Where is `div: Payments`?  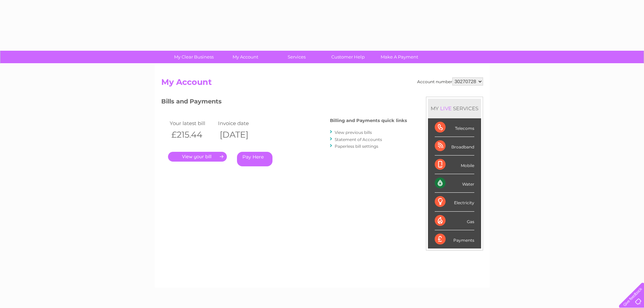
div: Payments is located at coordinates (454, 239).